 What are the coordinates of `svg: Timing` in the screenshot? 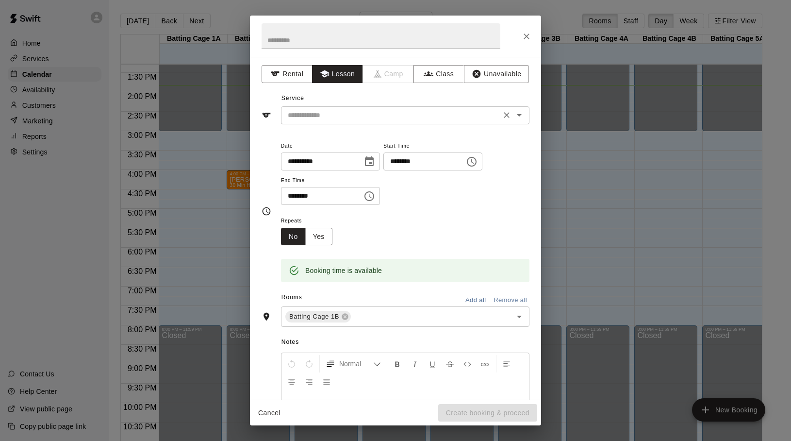 It's located at (267, 211).